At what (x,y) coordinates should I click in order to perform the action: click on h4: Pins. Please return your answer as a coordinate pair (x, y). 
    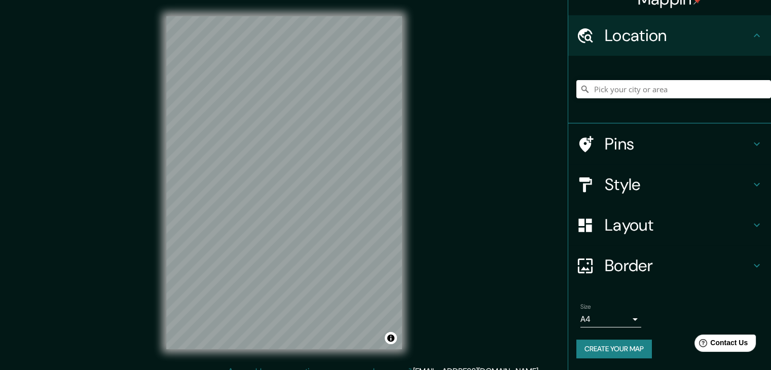
    Looking at the image, I should click on (677, 144).